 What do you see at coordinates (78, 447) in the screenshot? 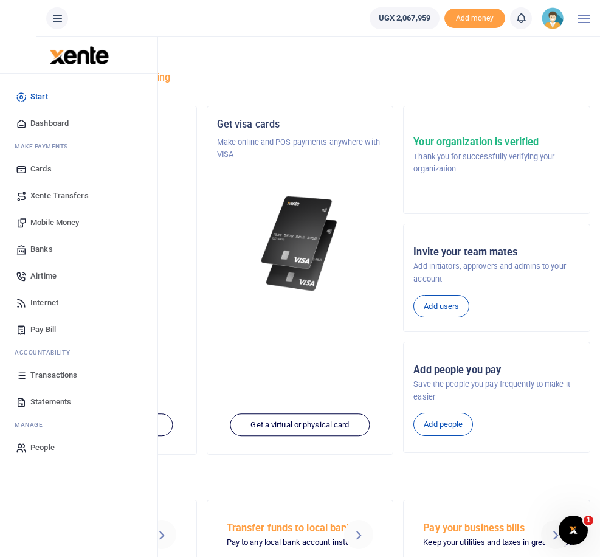
I see `a: People` at bounding box center [78, 447].